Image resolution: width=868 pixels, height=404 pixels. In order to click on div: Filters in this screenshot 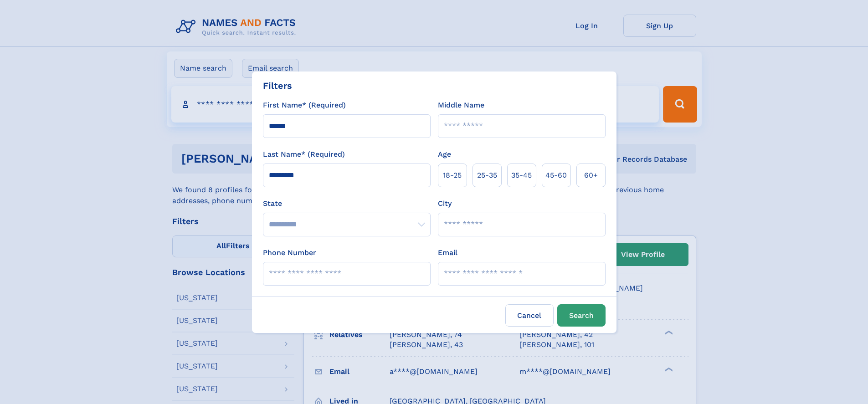, I will do `click(277, 86)`.